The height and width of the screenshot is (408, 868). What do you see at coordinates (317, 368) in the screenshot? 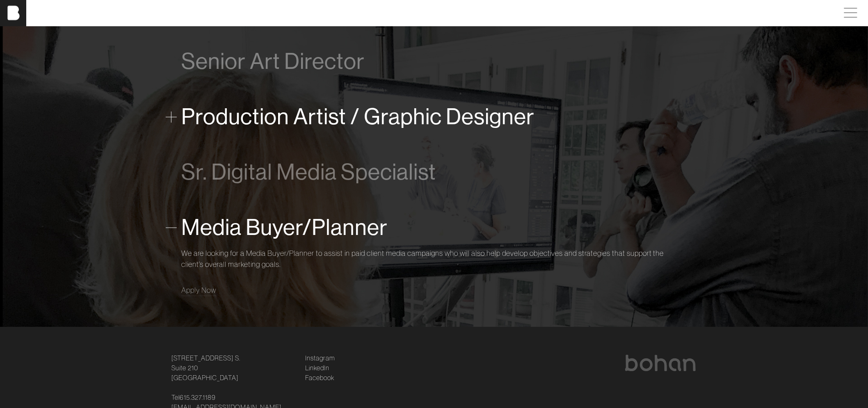
I see `a: LinkedIn` at bounding box center [317, 368].